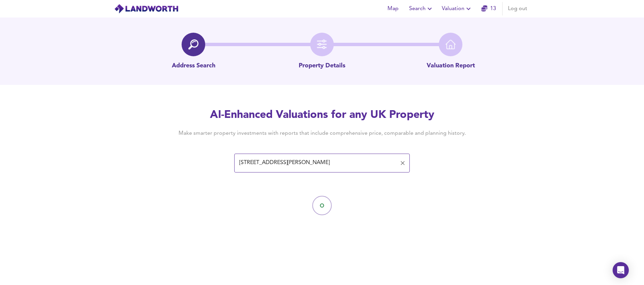 The image size is (644, 285). I want to click on img: home-icon, so click(451, 45).